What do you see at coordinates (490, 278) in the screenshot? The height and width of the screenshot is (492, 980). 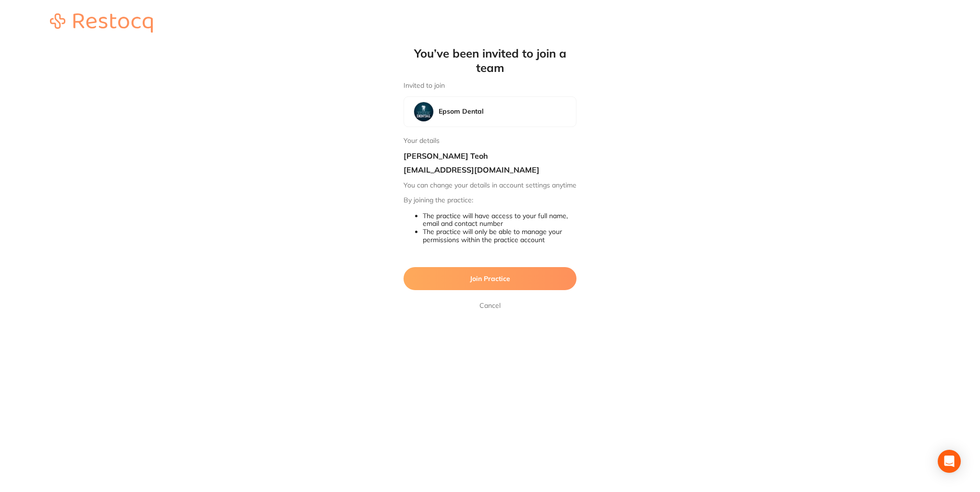 I see `button: Join Practice` at bounding box center [490, 278].